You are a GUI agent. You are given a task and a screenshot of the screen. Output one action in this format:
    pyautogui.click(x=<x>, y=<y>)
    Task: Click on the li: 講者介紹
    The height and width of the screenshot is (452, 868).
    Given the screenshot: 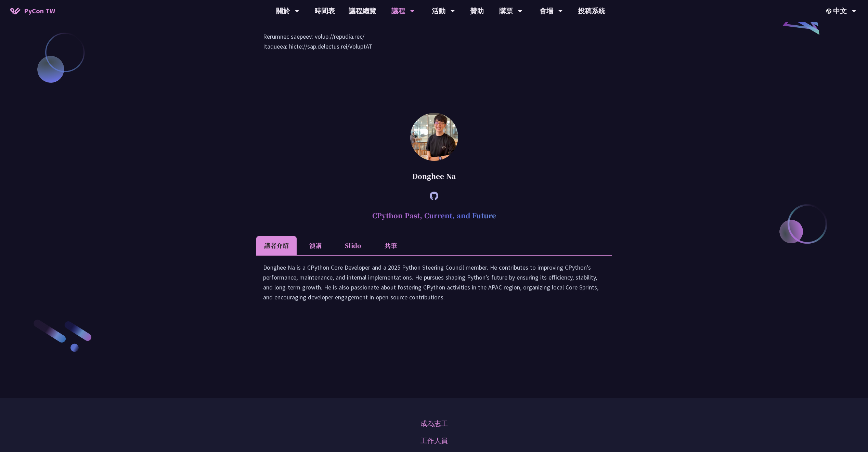 What is the action you would take?
    pyautogui.click(x=277, y=245)
    